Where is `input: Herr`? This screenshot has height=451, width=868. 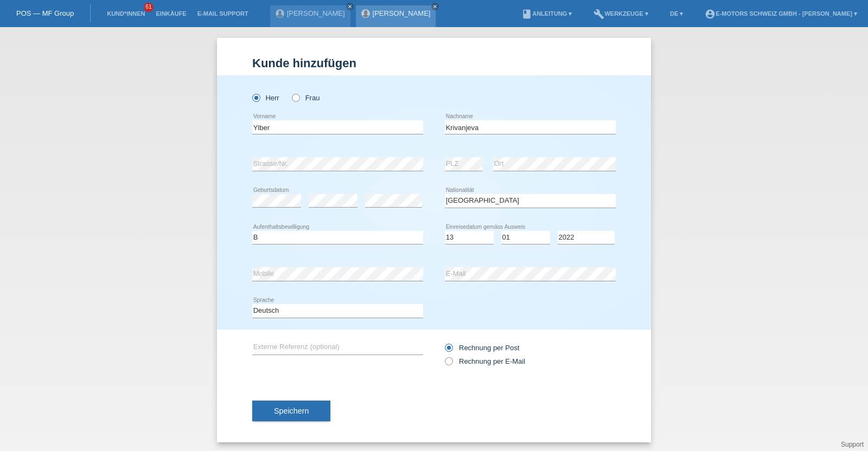
input: Herr is located at coordinates (256, 97).